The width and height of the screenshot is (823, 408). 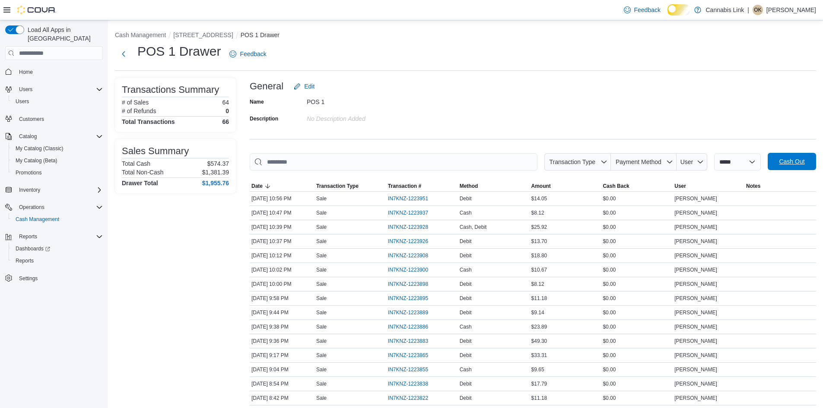 I want to click on h6: Total Non-Cash, so click(x=143, y=172).